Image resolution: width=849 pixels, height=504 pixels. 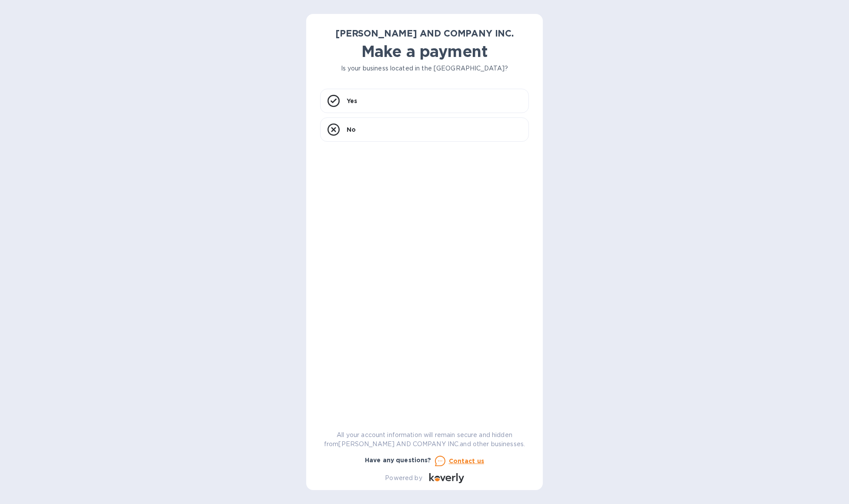 I want to click on p: No, so click(x=351, y=129).